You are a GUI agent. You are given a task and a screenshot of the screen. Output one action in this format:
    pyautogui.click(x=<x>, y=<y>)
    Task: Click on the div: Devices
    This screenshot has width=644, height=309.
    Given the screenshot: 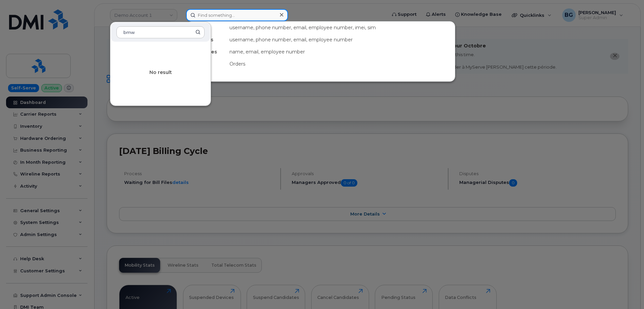 What is the action you would take?
    pyautogui.click(x=206, y=28)
    